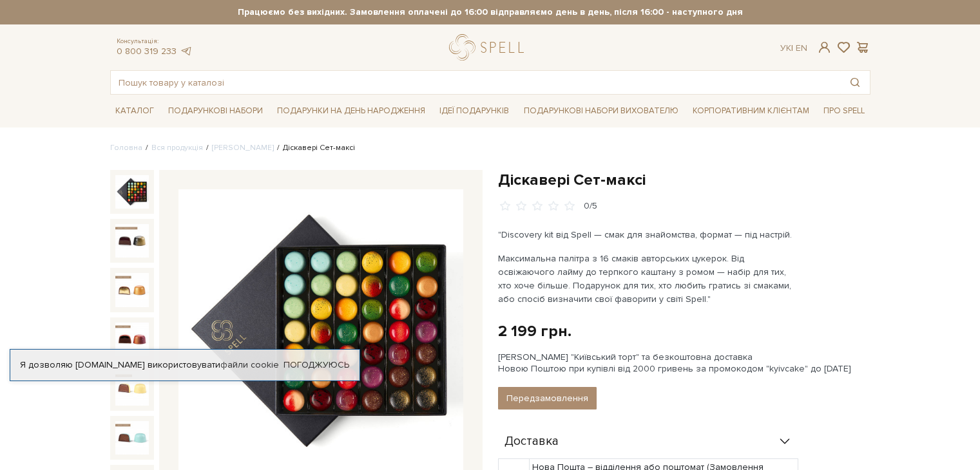 The image size is (980, 470). I want to click on a: En, so click(801, 47).